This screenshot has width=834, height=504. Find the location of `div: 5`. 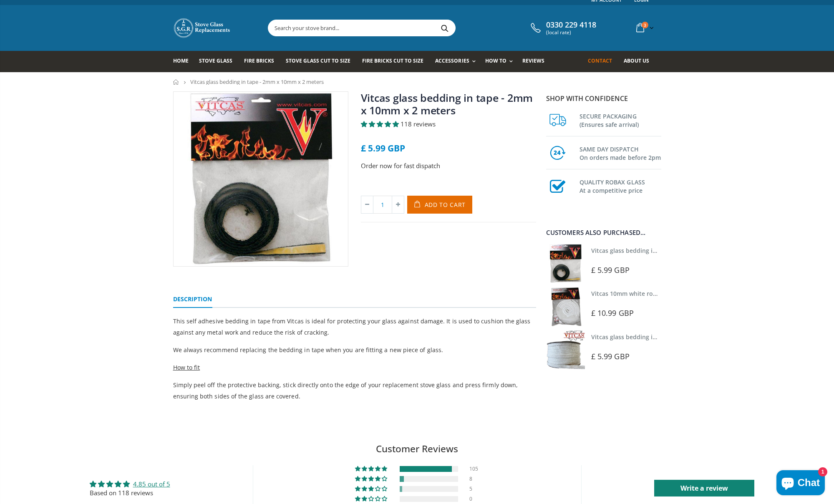

div: 5 is located at coordinates (474, 489).